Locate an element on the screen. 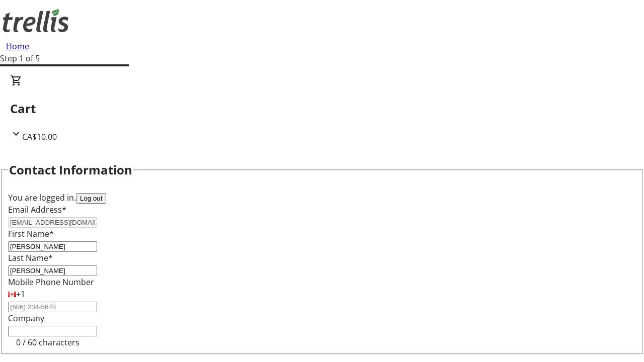 This screenshot has width=644, height=362. label: First Name* is located at coordinates (31, 234).